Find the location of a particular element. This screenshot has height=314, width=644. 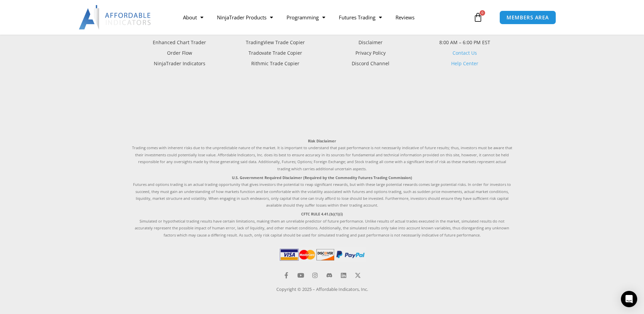

a: Disclaimer is located at coordinates (370, 42).